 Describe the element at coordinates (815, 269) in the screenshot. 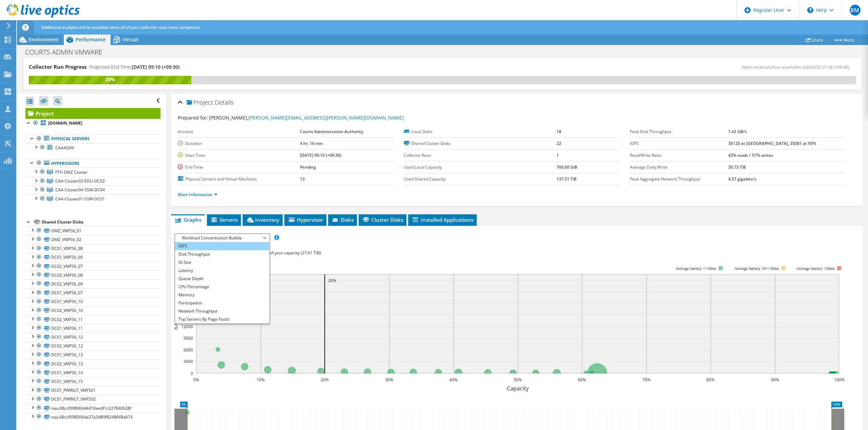

I see `text: Average latency >20ms` at that location.